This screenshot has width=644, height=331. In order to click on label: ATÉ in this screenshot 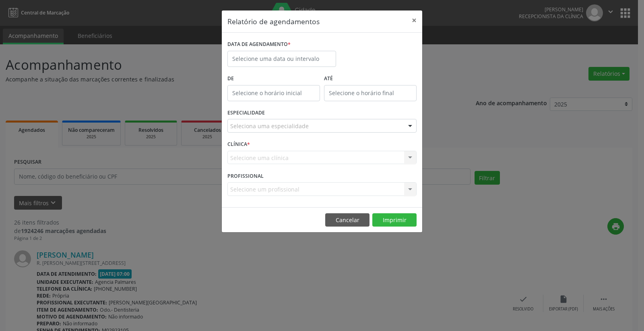, I will do `click(371, 78)`.